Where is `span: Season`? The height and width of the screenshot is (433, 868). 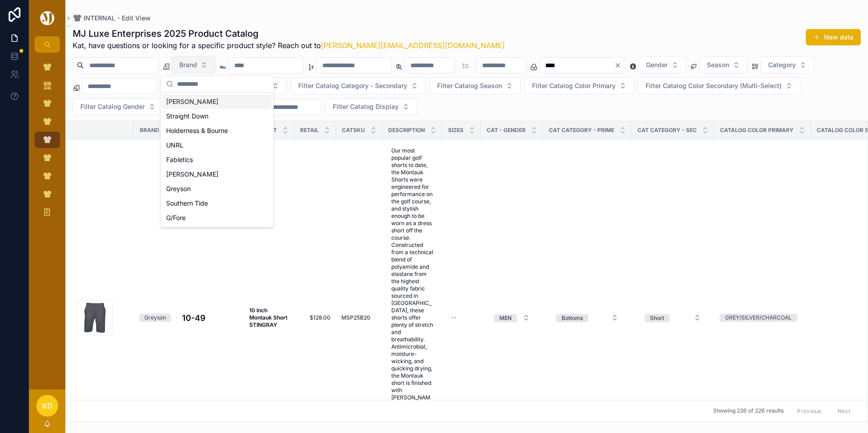
span: Season is located at coordinates (718, 65).